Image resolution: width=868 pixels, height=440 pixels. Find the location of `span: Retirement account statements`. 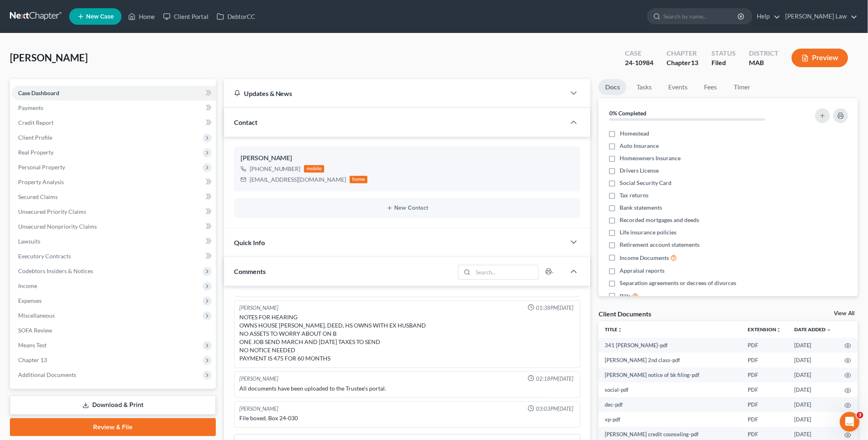

span: Retirement account statements is located at coordinates (660, 245).